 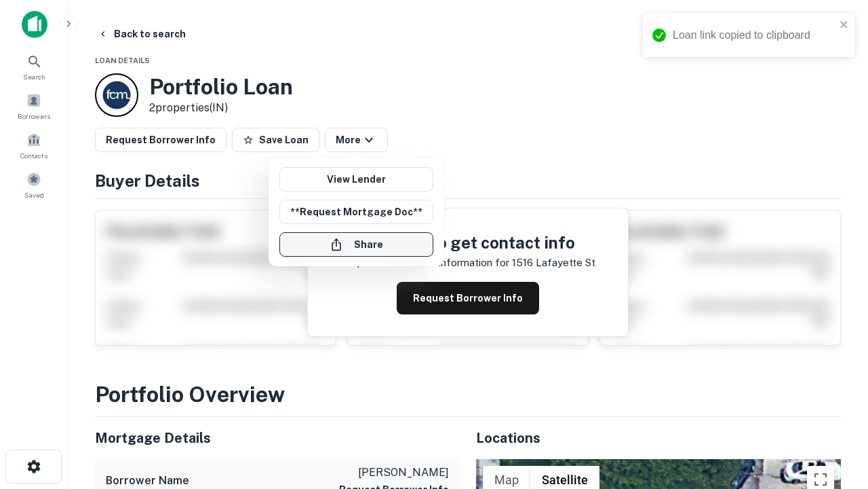 I want to click on a: View Lender, so click(x=356, y=179).